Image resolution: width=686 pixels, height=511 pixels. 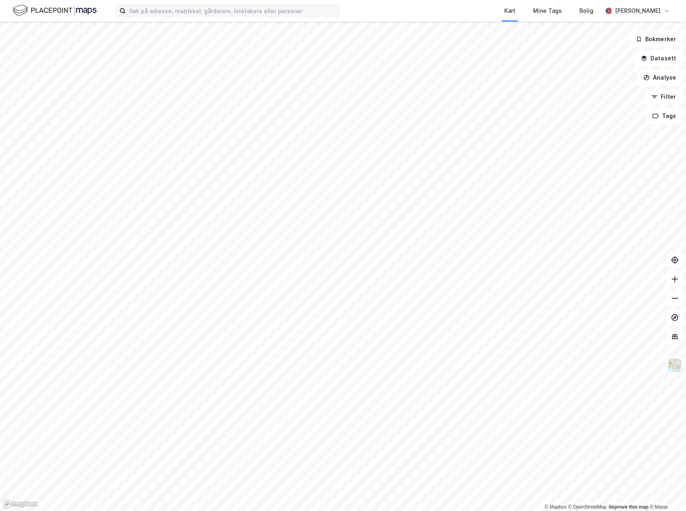 I want to click on div: Kart, so click(x=510, y=11).